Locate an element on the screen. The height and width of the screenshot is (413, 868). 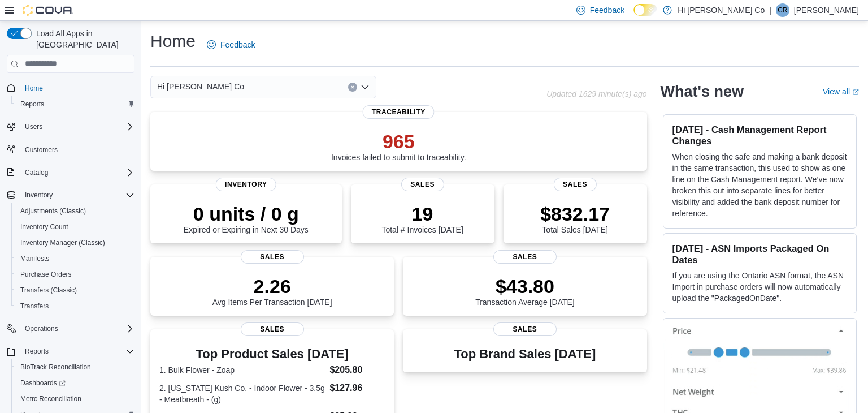
span: Customers is located at coordinates (41, 150).